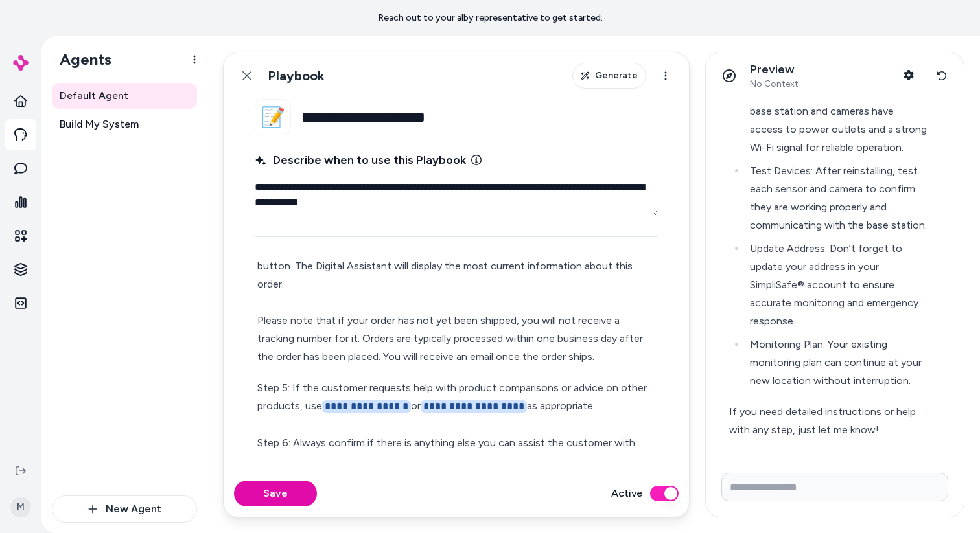 Image resolution: width=980 pixels, height=533 pixels. Describe the element at coordinates (835, 487) in the screenshot. I see `input: Write your prompt here` at that location.